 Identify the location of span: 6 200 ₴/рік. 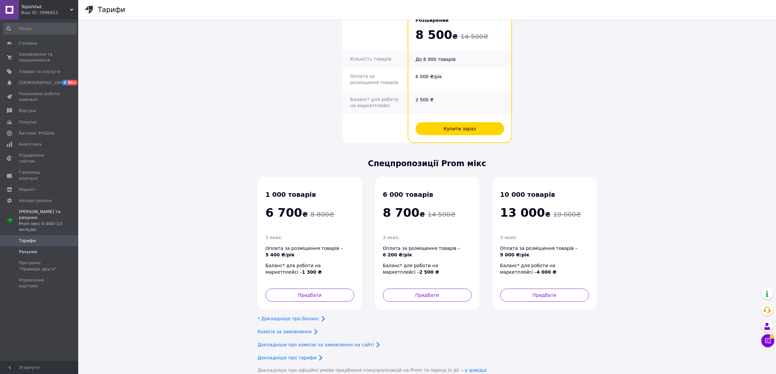
(397, 255).